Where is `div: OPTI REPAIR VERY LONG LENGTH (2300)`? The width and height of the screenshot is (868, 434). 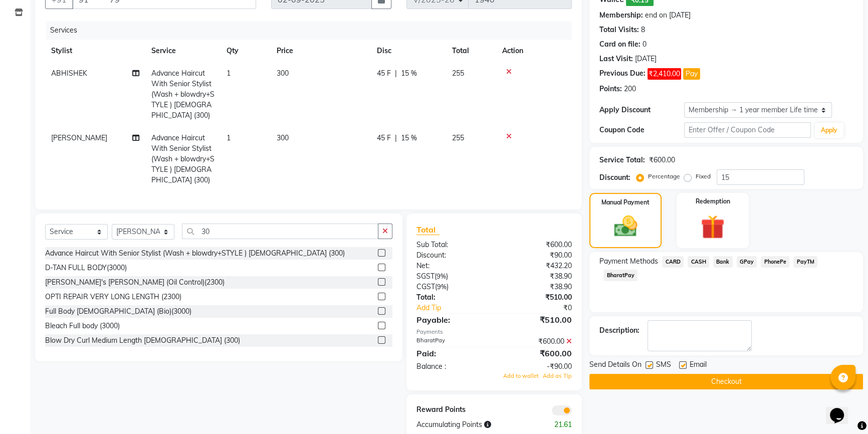
div: OPTI REPAIR VERY LONG LENGTH (2300) is located at coordinates (113, 297).